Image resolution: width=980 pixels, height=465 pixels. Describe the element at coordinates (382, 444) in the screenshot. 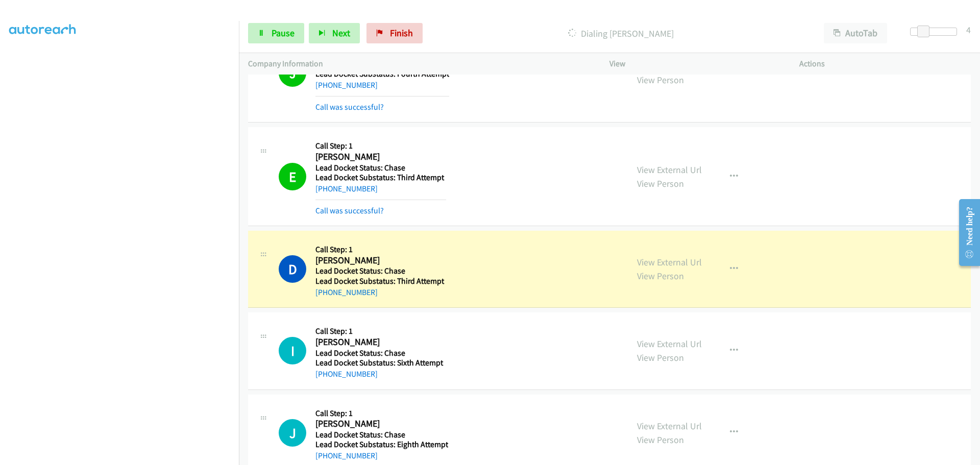

I see `h5: Lead Docket Substatus: Eighth Attempt` at that location.